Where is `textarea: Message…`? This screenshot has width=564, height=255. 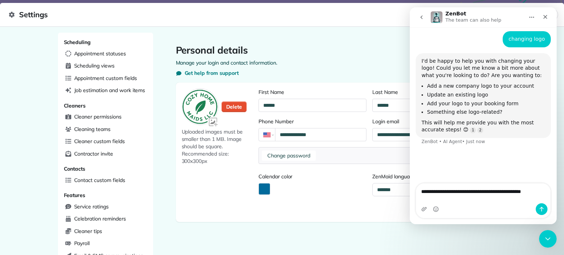 textarea: Message… is located at coordinates (73, 183).